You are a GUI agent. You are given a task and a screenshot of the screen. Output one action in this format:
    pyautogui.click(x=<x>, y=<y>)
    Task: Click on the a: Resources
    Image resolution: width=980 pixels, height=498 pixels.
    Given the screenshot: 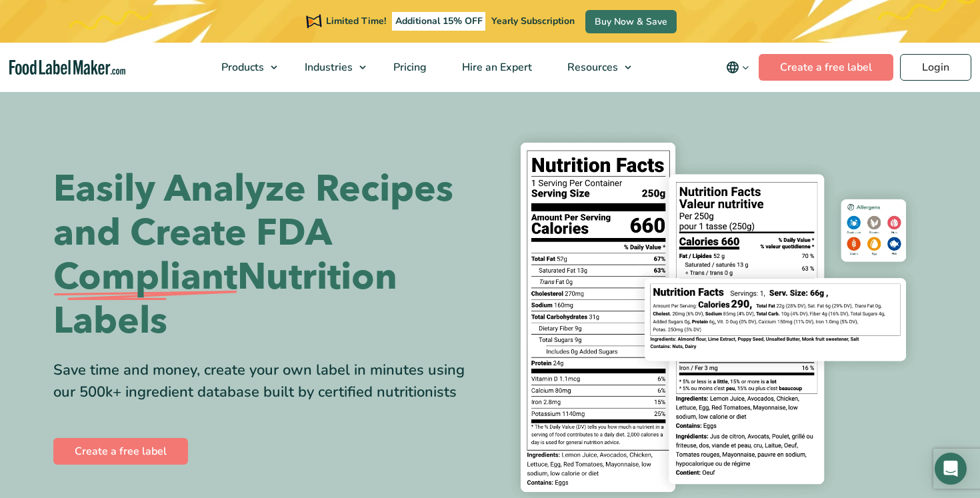 What is the action you would take?
    pyautogui.click(x=594, y=67)
    